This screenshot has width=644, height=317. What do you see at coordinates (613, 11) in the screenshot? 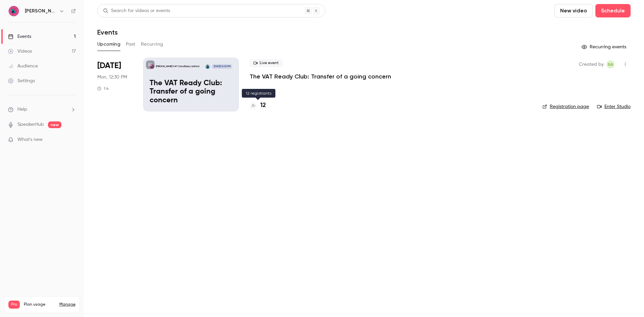
I see `button: Schedule` at bounding box center [613, 11].